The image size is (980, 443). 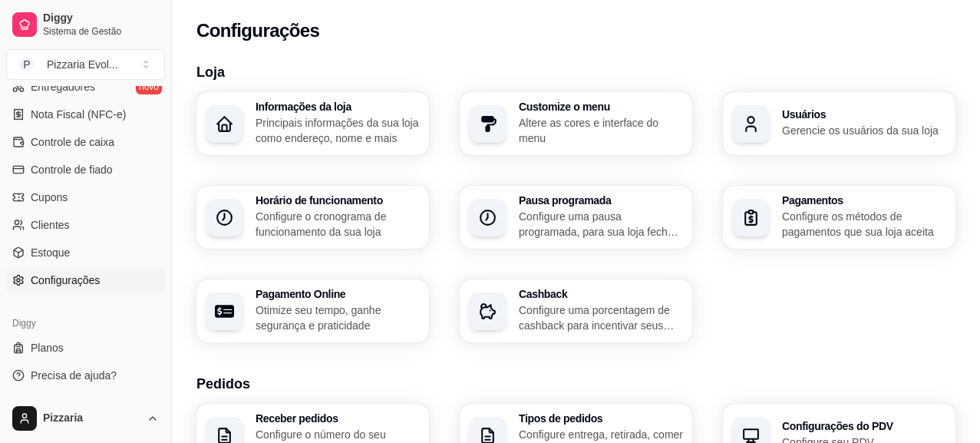 I want to click on span: Entregadores, so click(x=63, y=87).